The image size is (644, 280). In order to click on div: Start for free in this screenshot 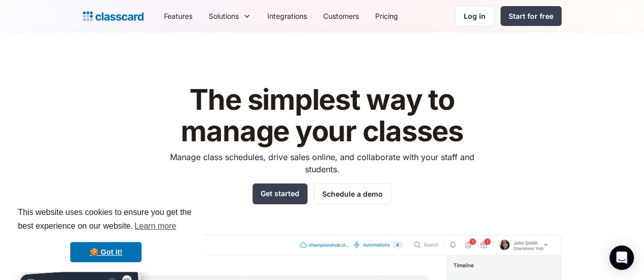, I will do `click(531, 16)`.